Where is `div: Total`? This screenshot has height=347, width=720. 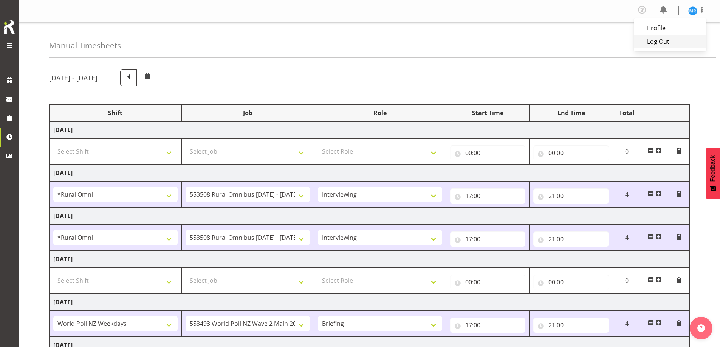
div: Total is located at coordinates (626, 113).